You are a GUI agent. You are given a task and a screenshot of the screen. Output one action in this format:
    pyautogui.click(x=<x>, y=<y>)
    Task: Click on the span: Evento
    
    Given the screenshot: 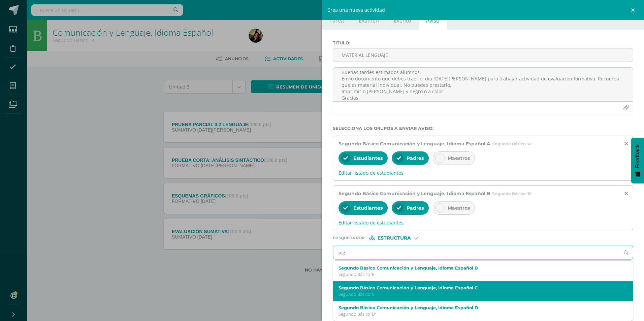 What is the action you would take?
    pyautogui.click(x=403, y=20)
    